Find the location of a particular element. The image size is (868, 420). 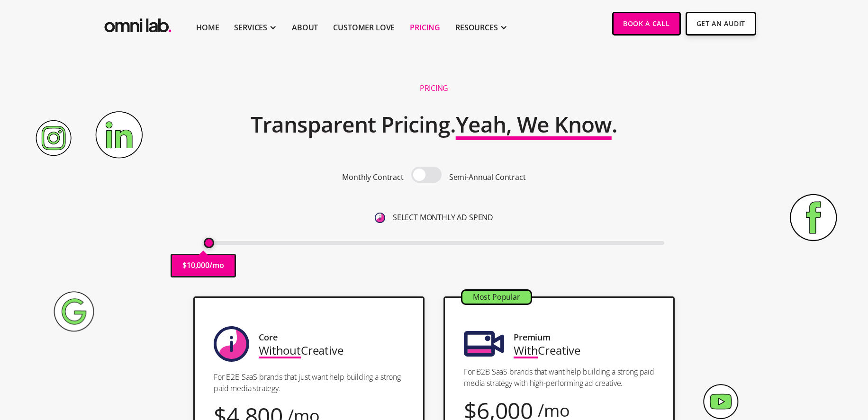

a: Home is located at coordinates (207, 28).